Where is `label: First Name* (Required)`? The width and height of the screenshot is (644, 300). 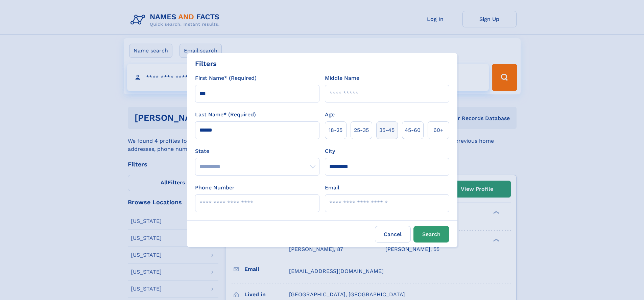 label: First Name* (Required) is located at coordinates (226, 78).